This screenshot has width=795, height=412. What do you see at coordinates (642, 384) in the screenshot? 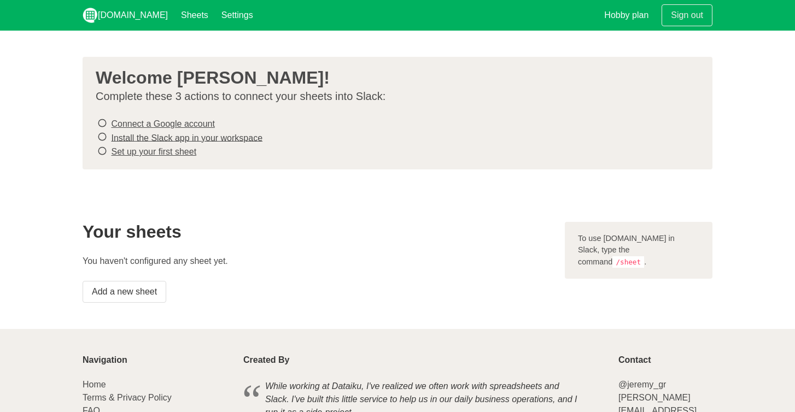
I see `a: @jeremy_gr` at bounding box center [642, 384].